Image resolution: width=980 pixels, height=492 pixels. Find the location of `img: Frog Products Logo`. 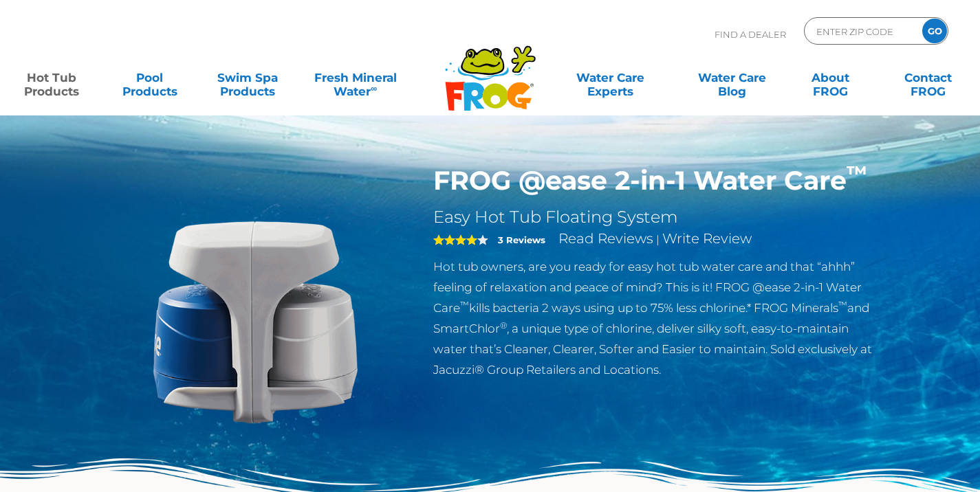

img: Frog Products Logo is located at coordinates (490, 69).